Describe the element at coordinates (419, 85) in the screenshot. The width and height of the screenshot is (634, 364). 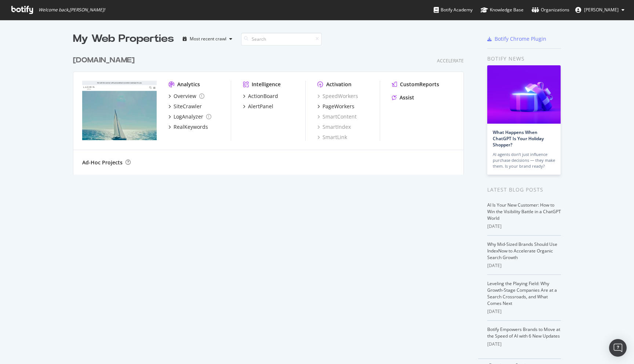
I see `div: CustomReports` at that location.